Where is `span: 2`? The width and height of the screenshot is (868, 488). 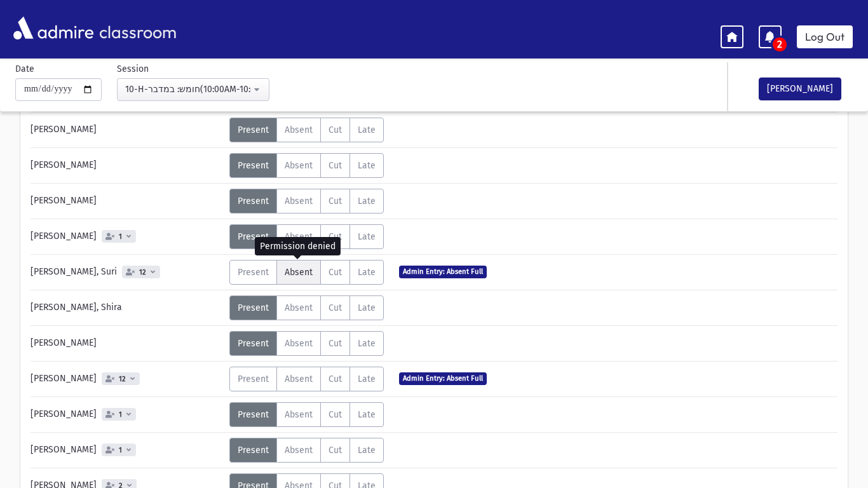 span: 2 is located at coordinates (780, 45).